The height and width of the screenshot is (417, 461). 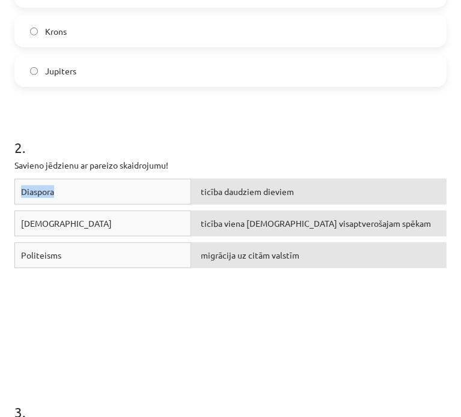 What do you see at coordinates (41, 255) in the screenshot?
I see `span: Politeisms` at bounding box center [41, 255].